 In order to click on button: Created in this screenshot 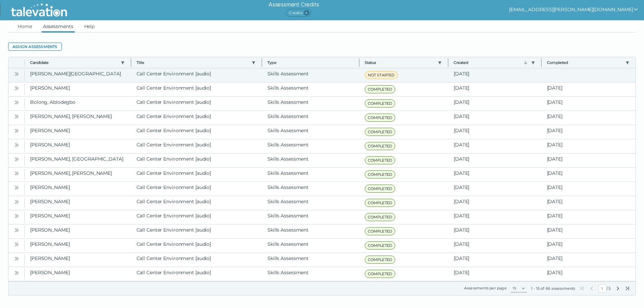, I will do `click(491, 63)`.